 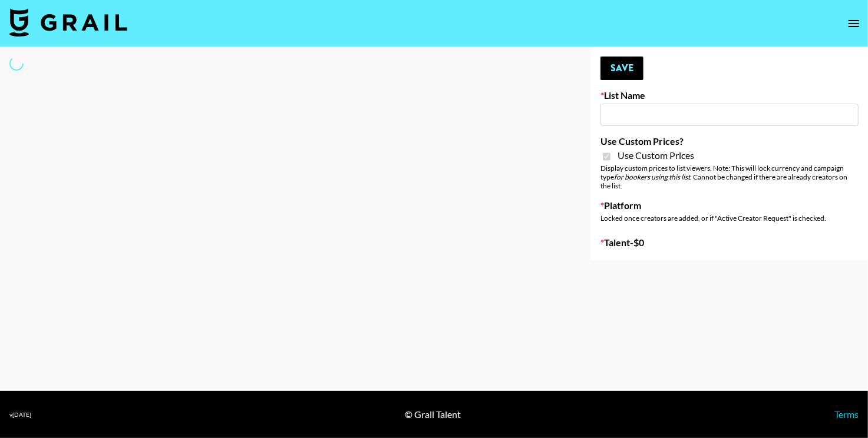 What do you see at coordinates (433, 414) in the screenshot?
I see `div: © Grail Talent` at bounding box center [433, 414].